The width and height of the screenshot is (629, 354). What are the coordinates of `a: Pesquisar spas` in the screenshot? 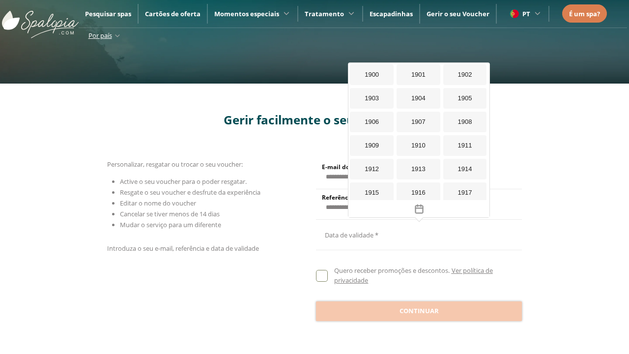 It's located at (108, 14).